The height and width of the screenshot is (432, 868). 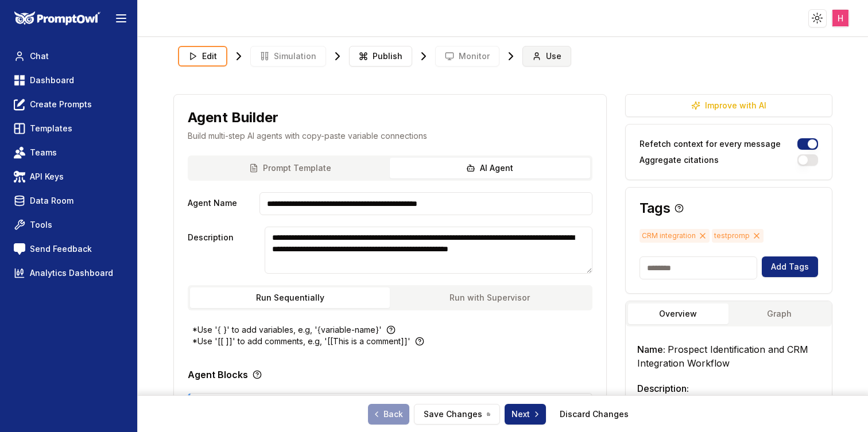 What do you see at coordinates (68, 104) in the screenshot?
I see `a: Create Prompts` at bounding box center [68, 104].